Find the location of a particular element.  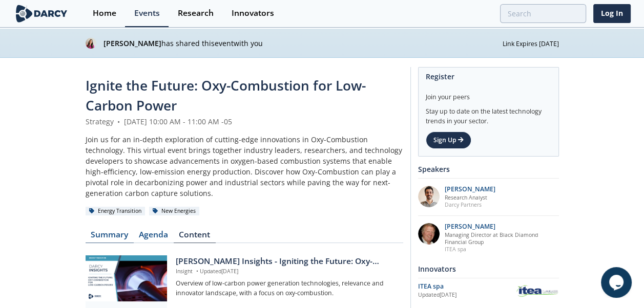

div: Energy Transition is located at coordinates (115, 211).